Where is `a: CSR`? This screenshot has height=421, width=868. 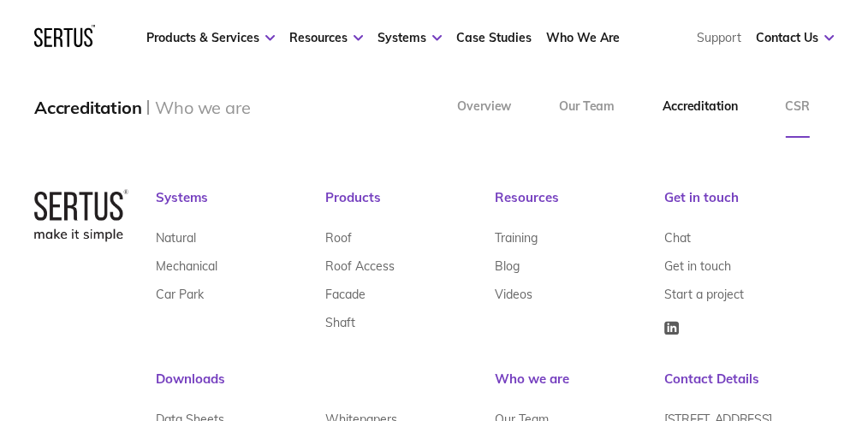
a: CSR is located at coordinates (796, 107).